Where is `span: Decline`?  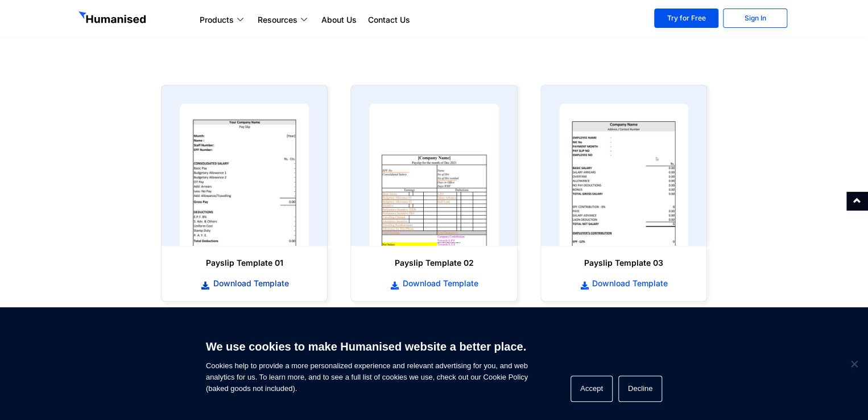
span: Decline is located at coordinates (854, 364).